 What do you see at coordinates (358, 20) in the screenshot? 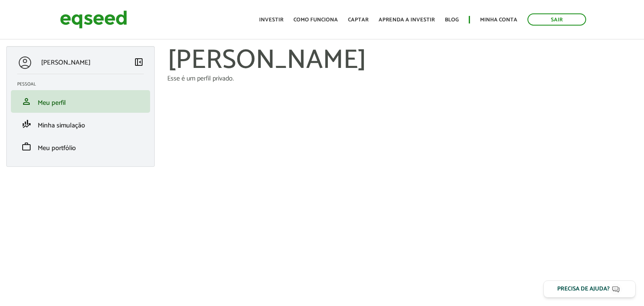
I see `a: Captar` at bounding box center [358, 20].